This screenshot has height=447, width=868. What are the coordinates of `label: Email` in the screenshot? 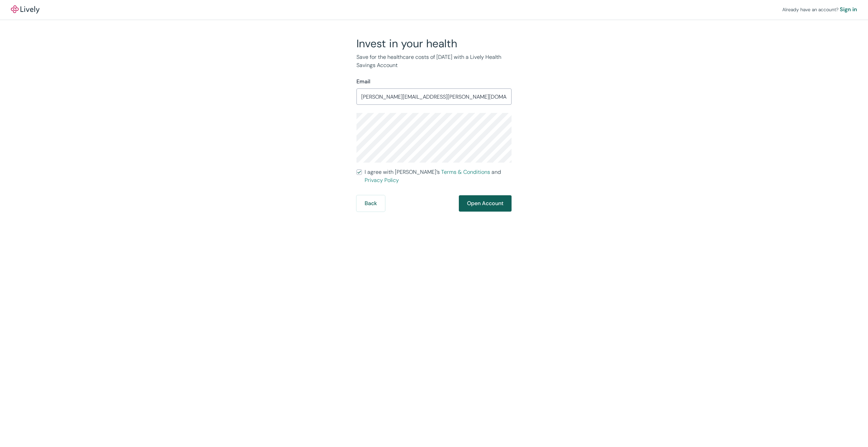 It's located at (363, 82).